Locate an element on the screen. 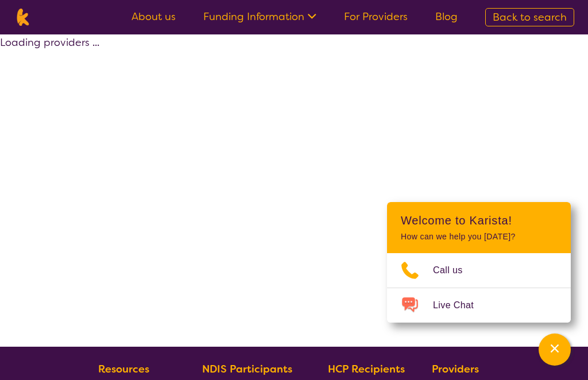 Image resolution: width=588 pixels, height=380 pixels. b: Providers is located at coordinates (455, 369).